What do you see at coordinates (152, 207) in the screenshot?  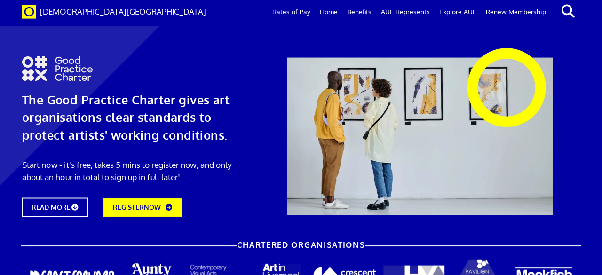 I see `span: NOW` at bounding box center [152, 207].